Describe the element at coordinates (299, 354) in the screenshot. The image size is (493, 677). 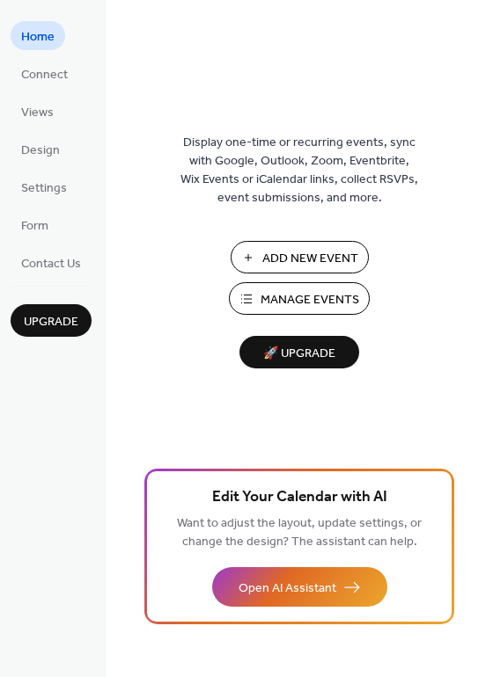
I see `span: 🚀 Upgrade` at that location.